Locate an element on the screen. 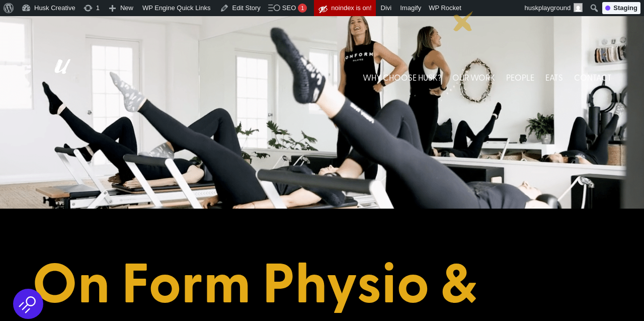 Image resolution: width=644 pixels, height=321 pixels. div: 1 is located at coordinates (302, 8).